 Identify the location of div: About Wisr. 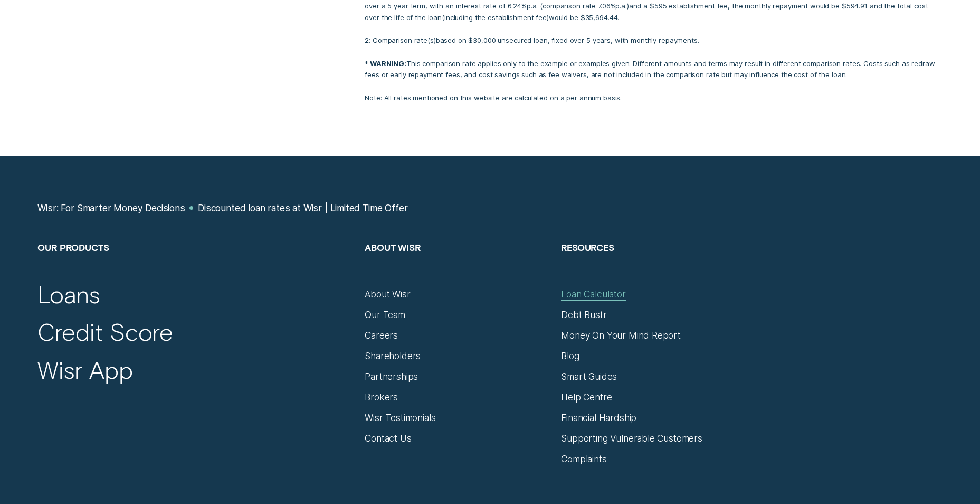
(388, 294).